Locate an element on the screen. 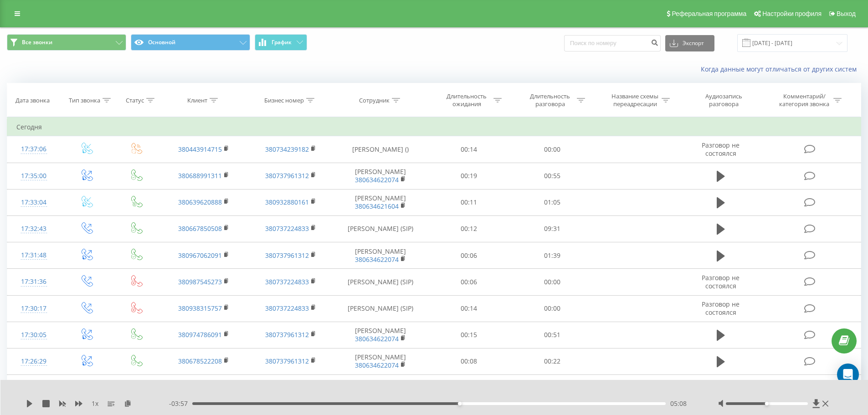 The height and width of the screenshot is (415, 868). td: 00:15 is located at coordinates (469, 335).